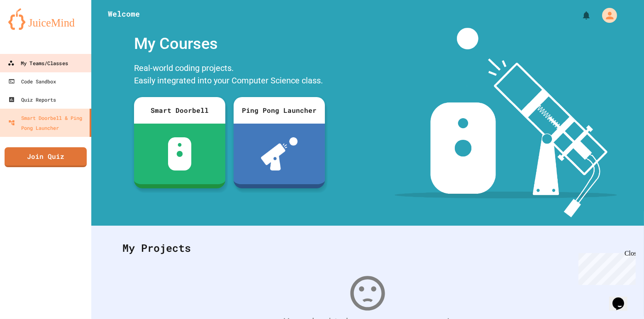 The height and width of the screenshot is (319, 644). Describe the element at coordinates (32, 81) in the screenshot. I see `div: Code Sandbox` at that location.